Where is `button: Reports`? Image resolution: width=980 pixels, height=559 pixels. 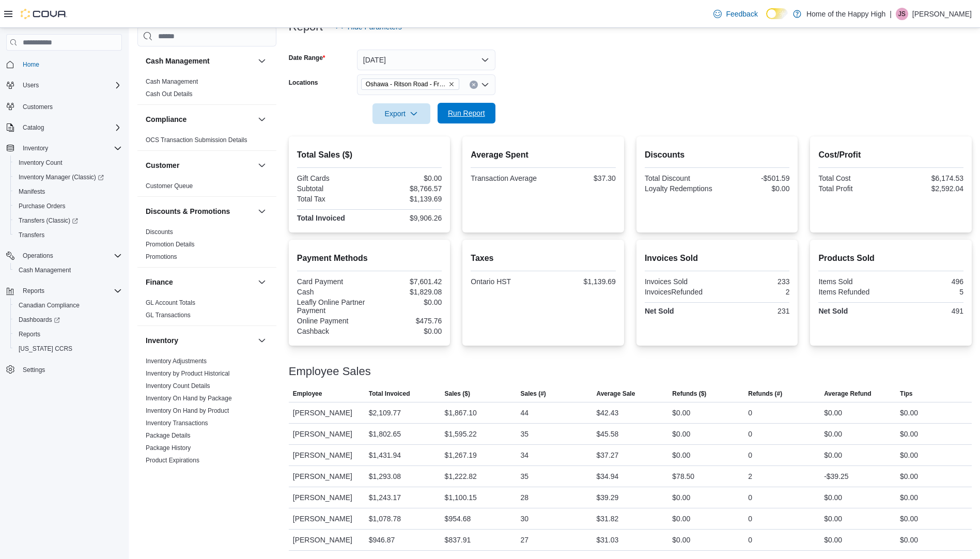 button: Reports is located at coordinates (64, 291).